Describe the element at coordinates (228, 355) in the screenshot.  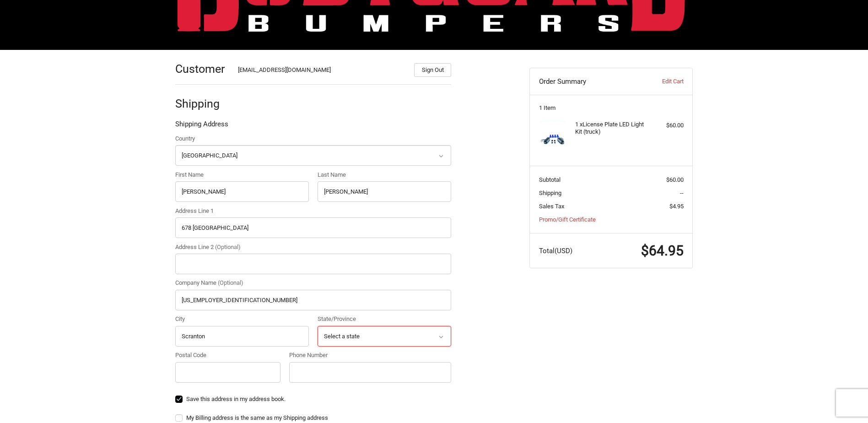
I see `label: Postal Code` at that location.